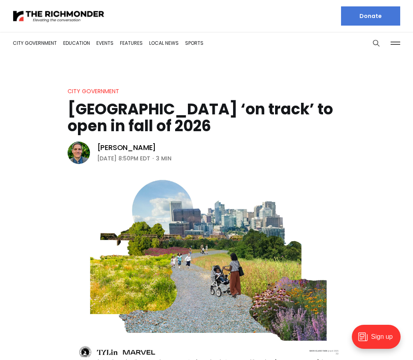 This screenshot has width=413, height=360. What do you see at coordinates (163, 158) in the screenshot?
I see `span: 3 min` at bounding box center [163, 158].